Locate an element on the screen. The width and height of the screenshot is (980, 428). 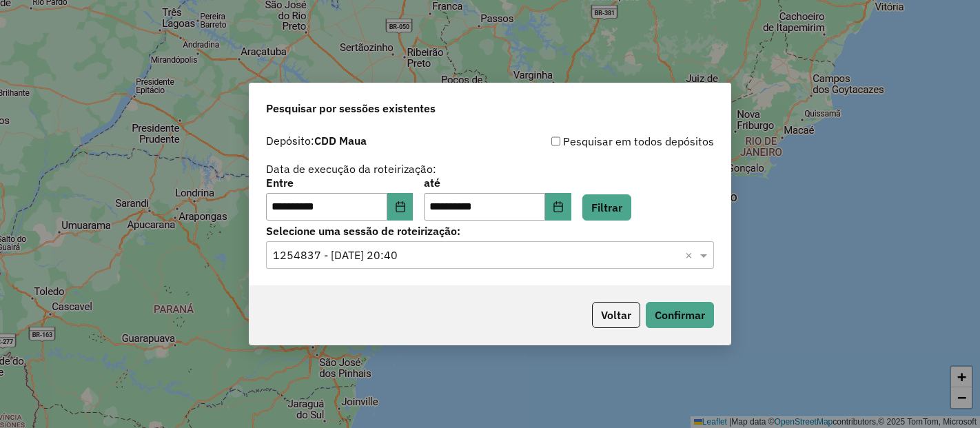
label: até is located at coordinates (496, 182).